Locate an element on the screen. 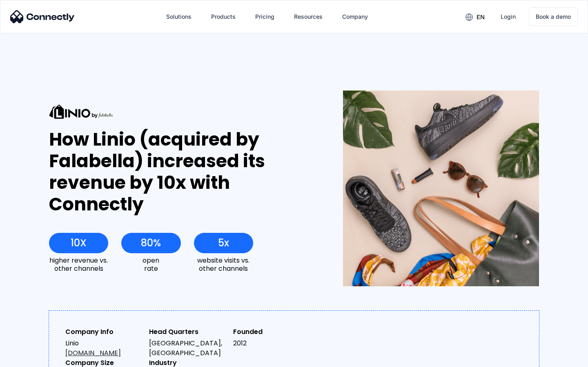 This screenshot has height=367, width=588. div: open rate is located at coordinates (151, 264).